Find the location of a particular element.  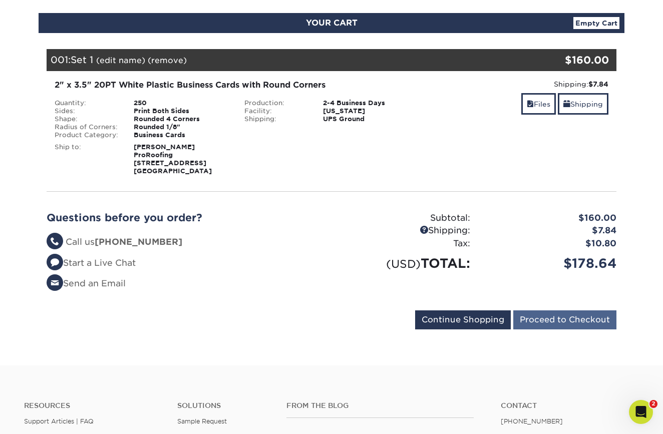

a: Send an Email is located at coordinates (86, 283).